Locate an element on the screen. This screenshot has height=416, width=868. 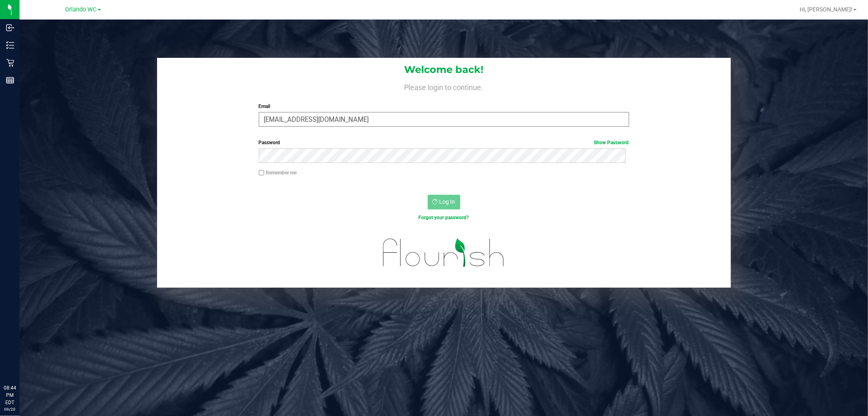
span: Orlando WC is located at coordinates (81, 10).